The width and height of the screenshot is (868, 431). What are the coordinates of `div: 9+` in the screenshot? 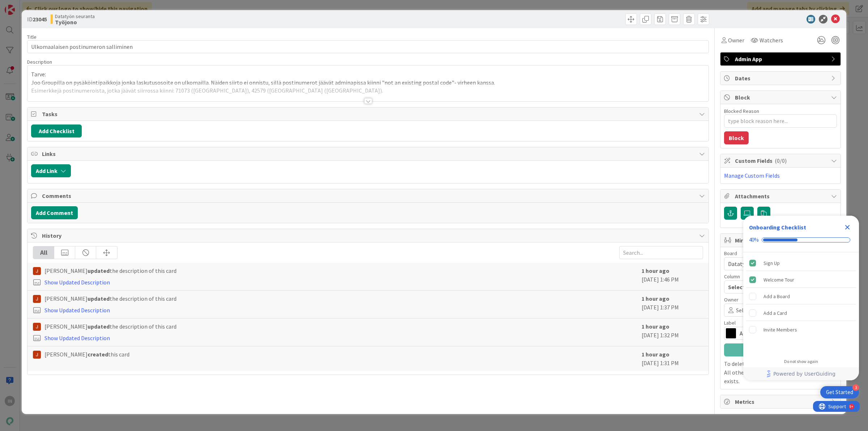 It's located at (39, 6).